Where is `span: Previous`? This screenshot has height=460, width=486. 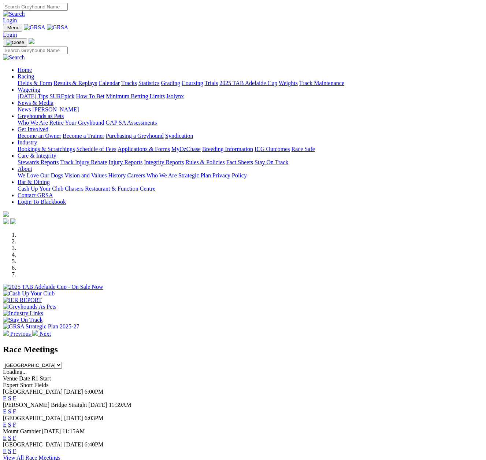
span: Previous is located at coordinates (21, 334).